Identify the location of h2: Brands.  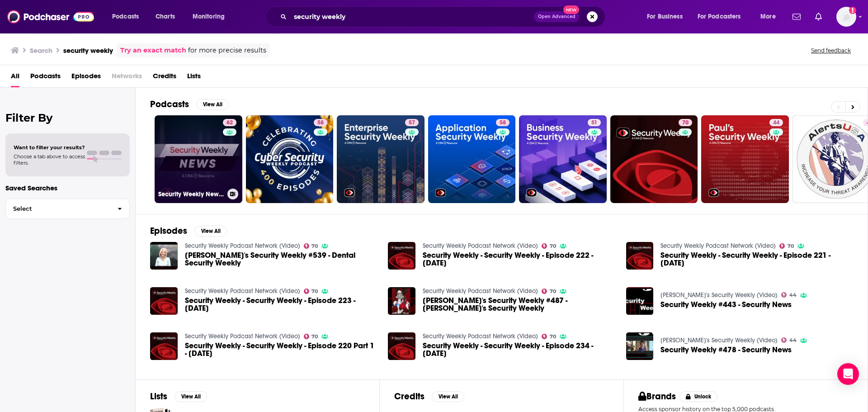
(657, 396).